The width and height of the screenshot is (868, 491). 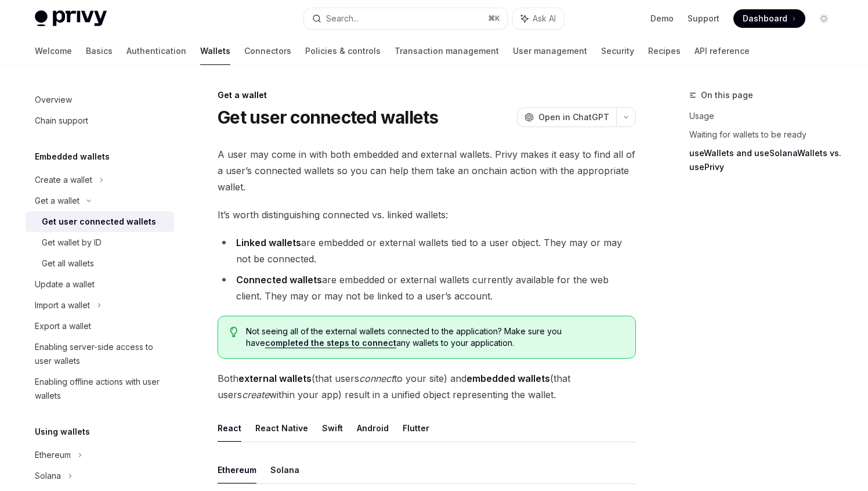 I want to click on div: Create a wallet, so click(x=63, y=180).